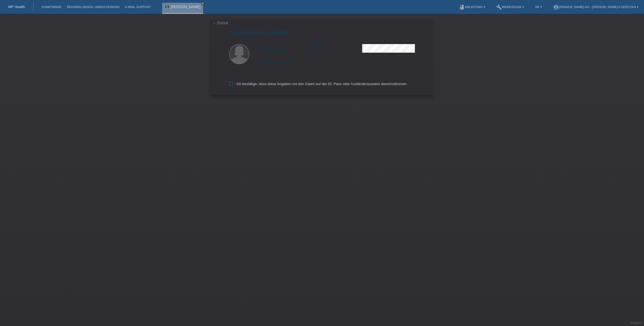 The height and width of the screenshot is (326, 644). Describe the element at coordinates (472, 7) in the screenshot. I see `a: bookAnleitung ▾` at that location.